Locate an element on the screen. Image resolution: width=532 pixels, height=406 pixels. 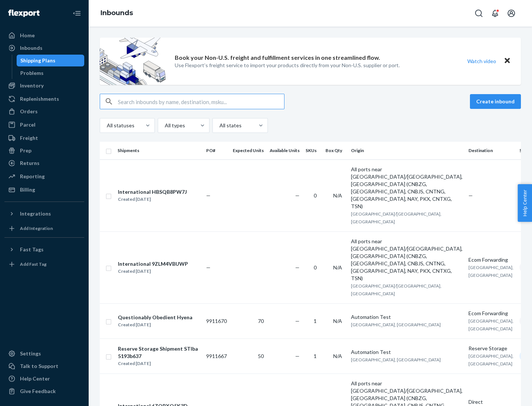
div: Add Fast Tag is located at coordinates (33, 264).